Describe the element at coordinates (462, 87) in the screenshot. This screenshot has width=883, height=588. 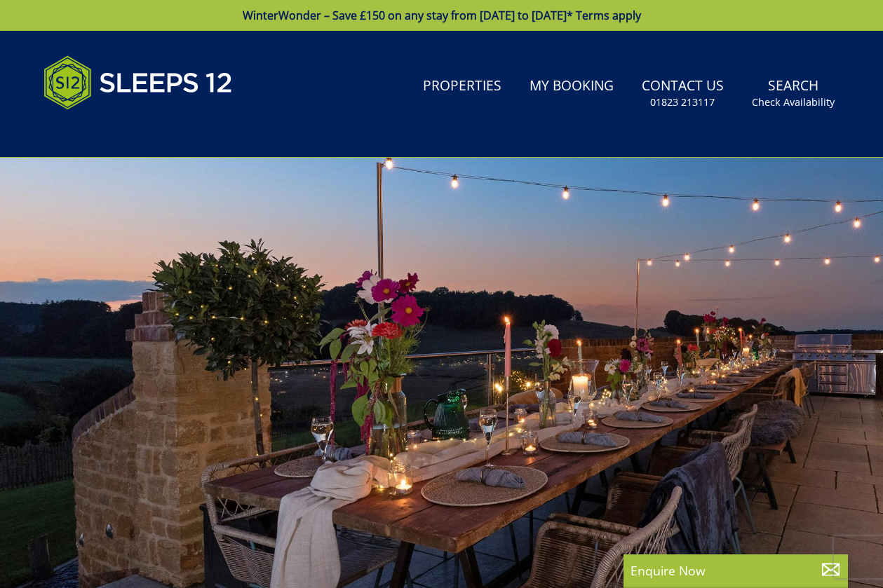
I see `a: Properties` at that location.